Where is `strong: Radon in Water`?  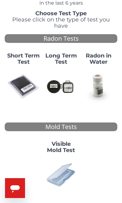
strong: Radon in Water is located at coordinates (98, 59).